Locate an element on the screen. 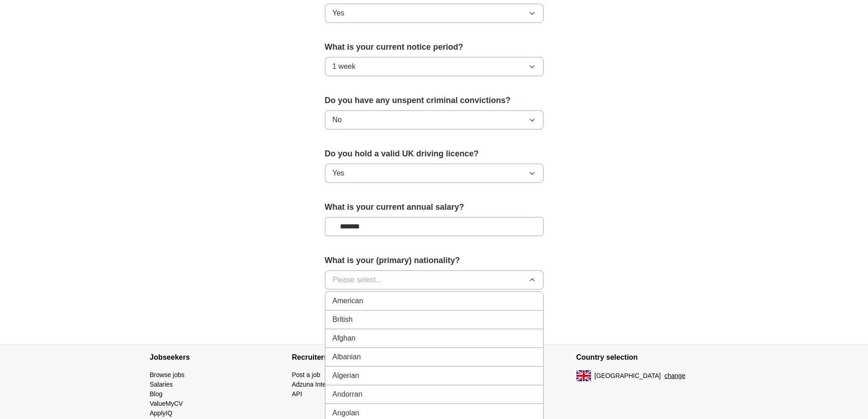  span: American is located at coordinates (348, 301).